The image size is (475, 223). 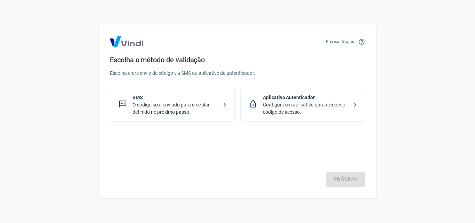 What do you see at coordinates (302, 105) in the screenshot?
I see `div: Aplicativo AutenticadorConfigure um aplicativo para receber o código de acesso.` at bounding box center [302, 105].